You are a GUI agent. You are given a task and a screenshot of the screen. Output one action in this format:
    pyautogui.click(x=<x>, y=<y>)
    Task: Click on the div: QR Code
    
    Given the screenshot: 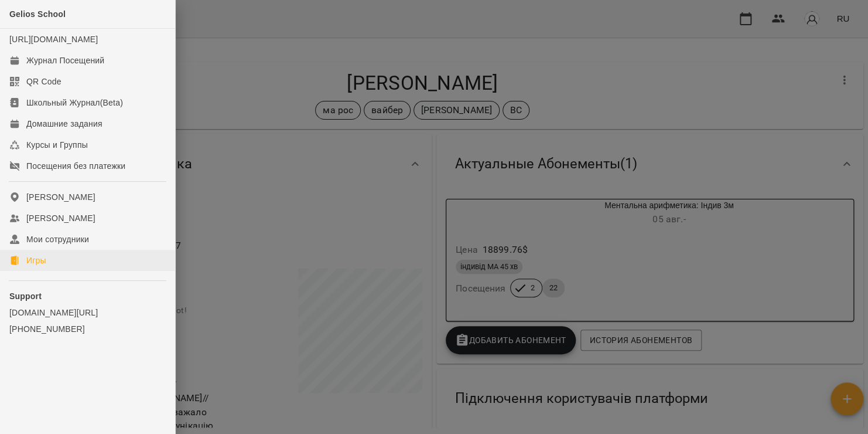 What is the action you would take?
    pyautogui.click(x=44, y=82)
    